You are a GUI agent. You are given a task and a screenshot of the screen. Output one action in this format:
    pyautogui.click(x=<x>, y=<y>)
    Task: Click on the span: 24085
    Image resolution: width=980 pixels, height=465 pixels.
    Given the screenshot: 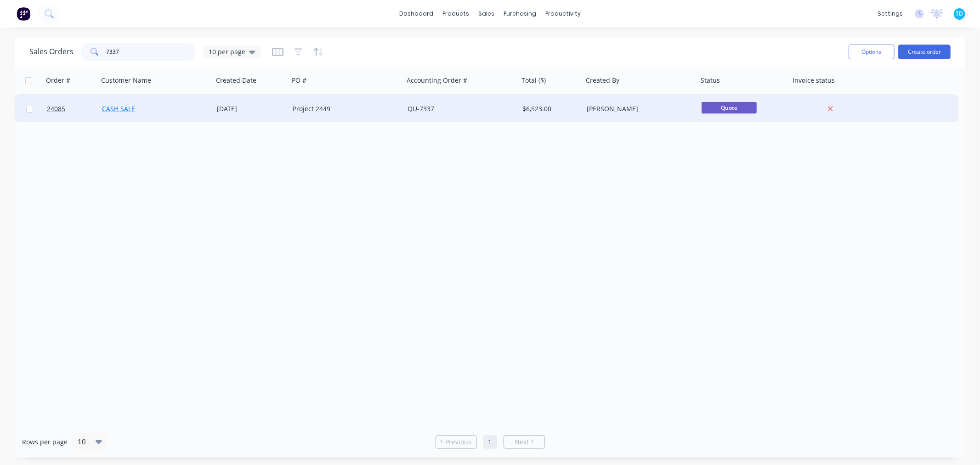 What is the action you would take?
    pyautogui.click(x=56, y=109)
    